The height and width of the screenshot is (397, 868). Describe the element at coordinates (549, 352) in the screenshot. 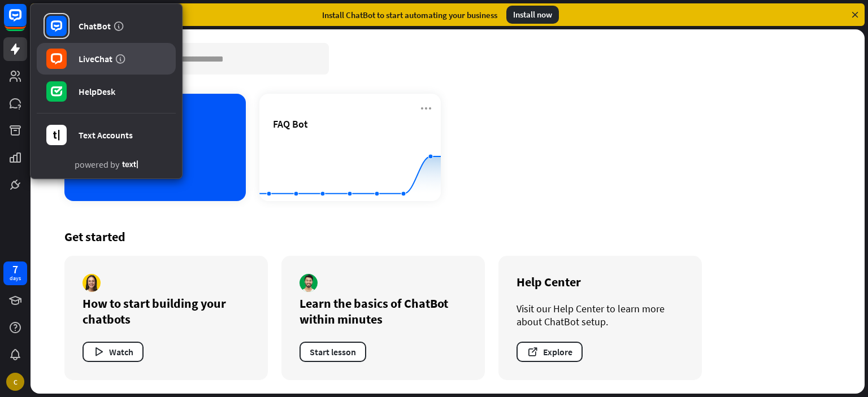

I see `button: Explore` at that location.